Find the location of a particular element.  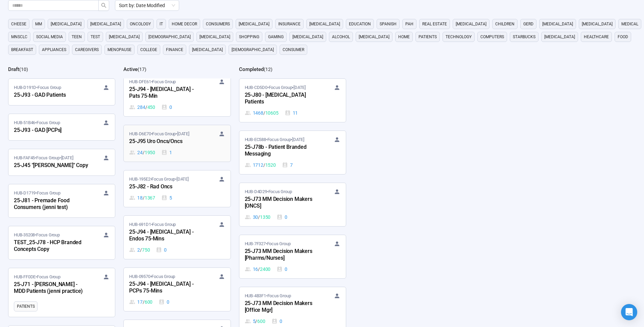

div: 17 is located at coordinates (140, 302).